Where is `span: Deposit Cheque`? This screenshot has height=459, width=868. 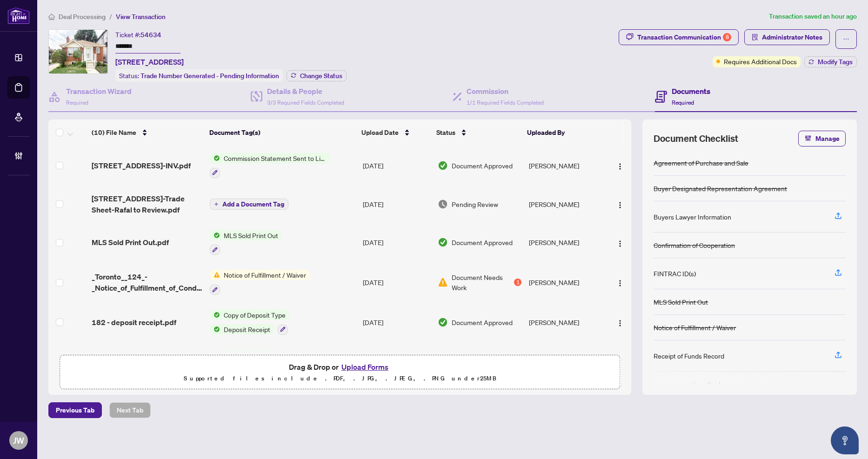 span: Deposit Cheque is located at coordinates (247, 355).